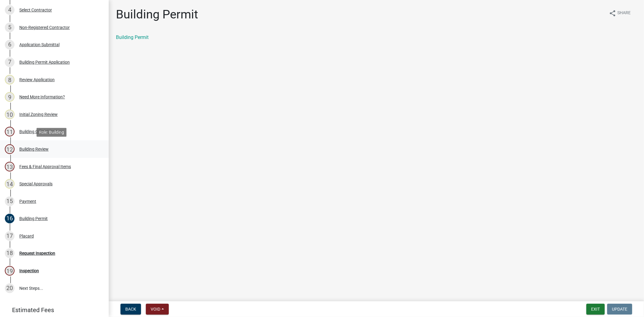 This screenshot has width=644, height=317. What do you see at coordinates (620, 13) in the screenshot?
I see `button: shareShare` at bounding box center [620, 13].